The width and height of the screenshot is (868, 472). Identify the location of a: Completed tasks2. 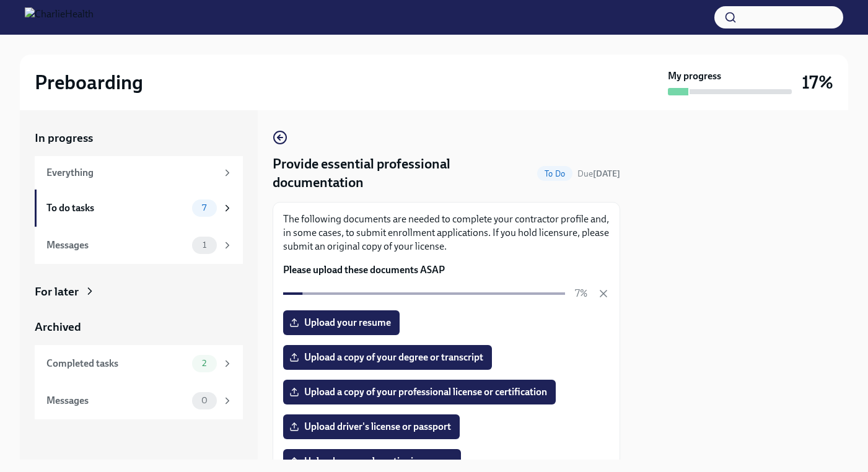
(138, 363).